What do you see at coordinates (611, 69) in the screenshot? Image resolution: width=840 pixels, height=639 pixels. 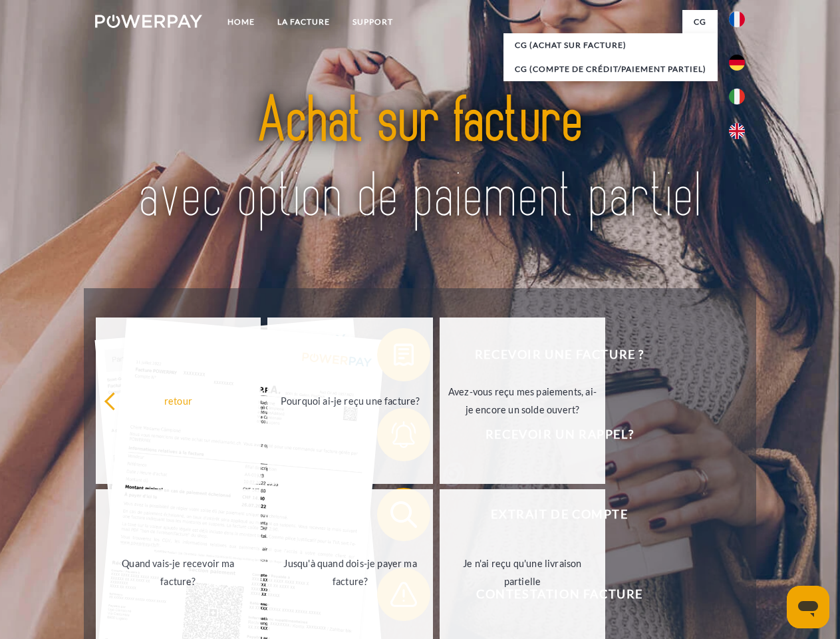 I see `a: CG (Compte de crédit/paiement partiel)` at bounding box center [611, 69].